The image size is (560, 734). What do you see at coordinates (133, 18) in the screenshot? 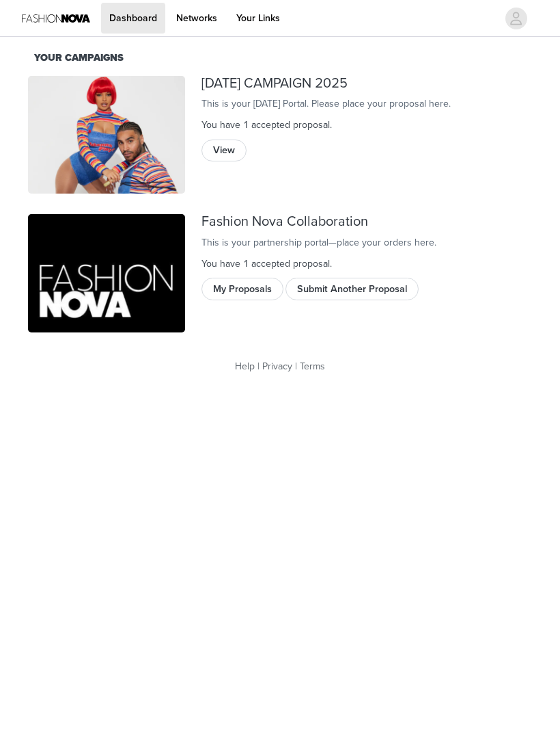
I see `a: Dashboard` at bounding box center [133, 18].